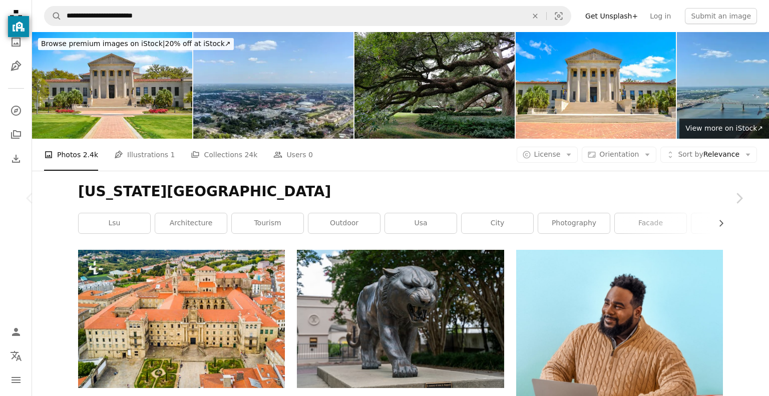 The height and width of the screenshot is (396, 769). What do you see at coordinates (16, 332) in the screenshot?
I see `a: Log in / Sign up` at bounding box center [16, 332].